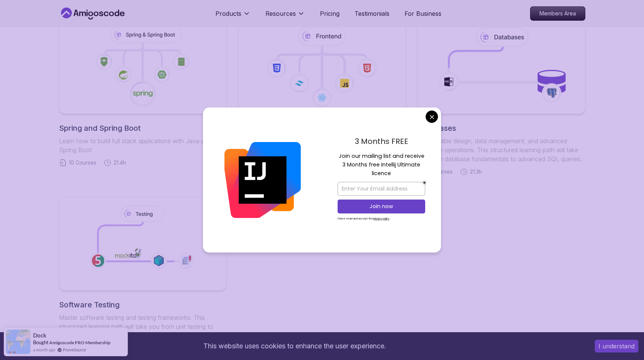 Image resolution: width=644 pixels, height=360 pixels. I want to click on span: 21.3h, so click(476, 172).